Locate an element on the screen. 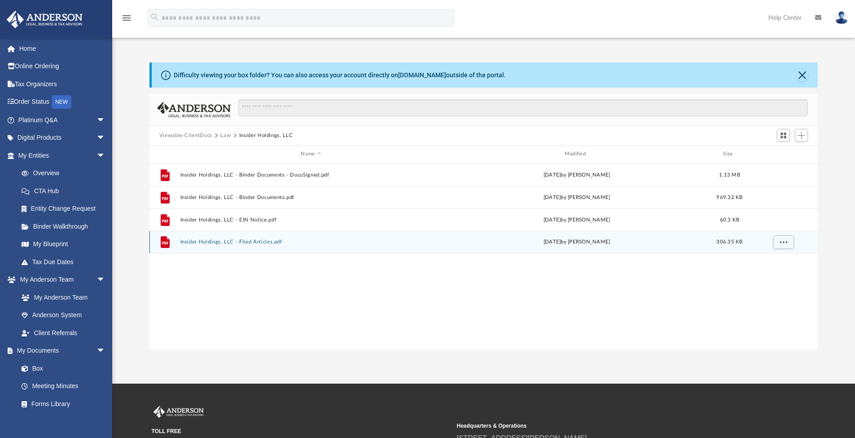  a: Tax Organizers is located at coordinates (62, 84).